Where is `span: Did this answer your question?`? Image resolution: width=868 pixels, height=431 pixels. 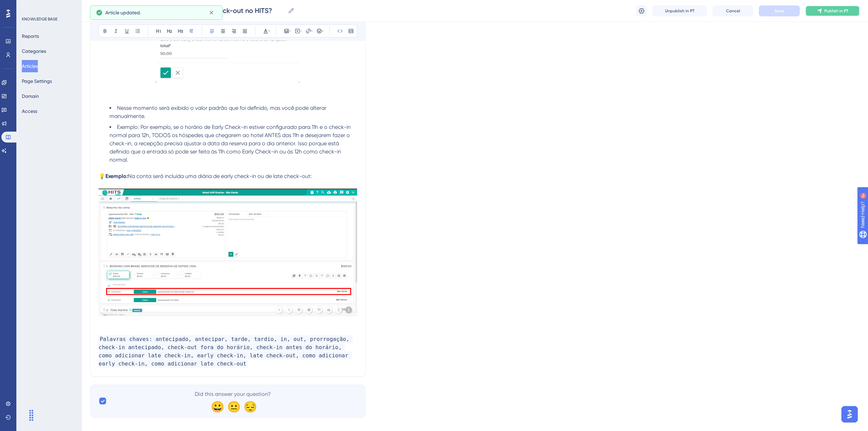
span: Did this answer your question? is located at coordinates (233, 395).